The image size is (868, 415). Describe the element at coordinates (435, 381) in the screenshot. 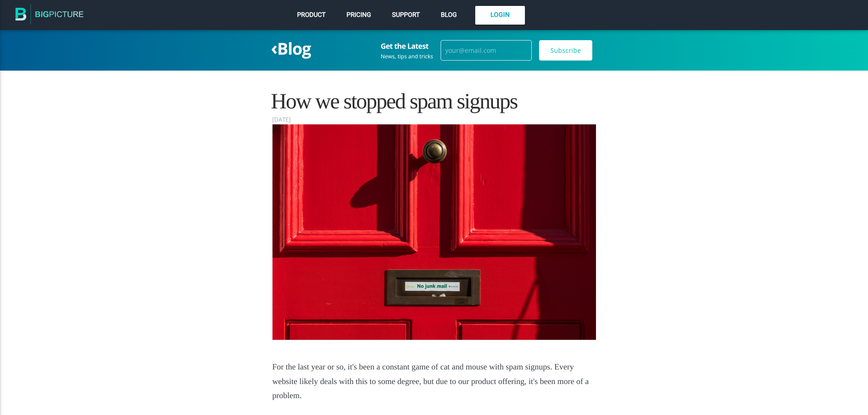

I see `p: For the last year or so, it's been a constant game of cat and mouse with spam signups. Every webs...` at that location.